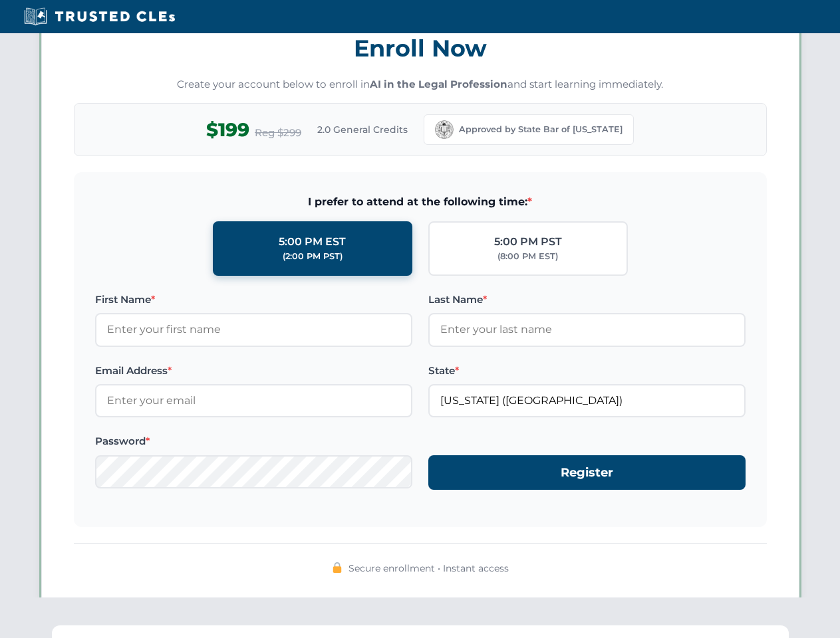 The width and height of the screenshot is (840, 638). Describe the element at coordinates (253, 441) in the screenshot. I see `label: Password` at that location.